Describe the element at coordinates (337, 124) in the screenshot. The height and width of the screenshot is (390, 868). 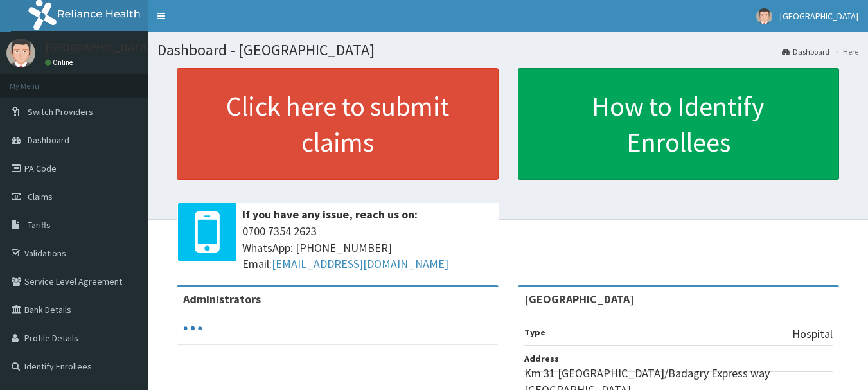
I see `a: Click here to submit claims` at that location.